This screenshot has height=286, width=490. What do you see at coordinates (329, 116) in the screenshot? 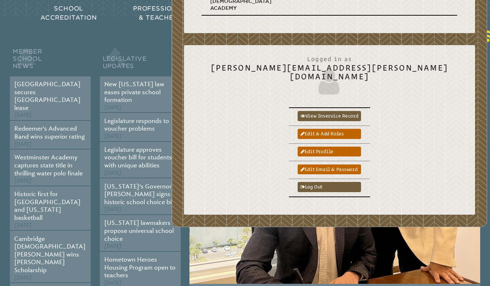
I see `a: View inservice record` at bounding box center [329, 116].